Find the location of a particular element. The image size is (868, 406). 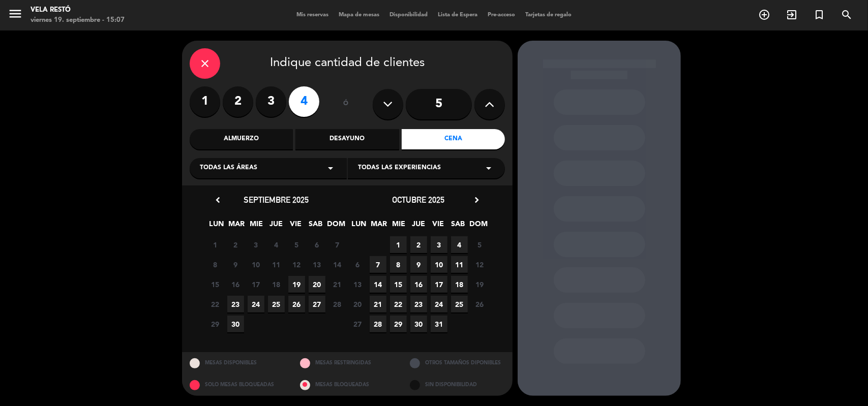

span: octubre 2025 is located at coordinates (418, 200).